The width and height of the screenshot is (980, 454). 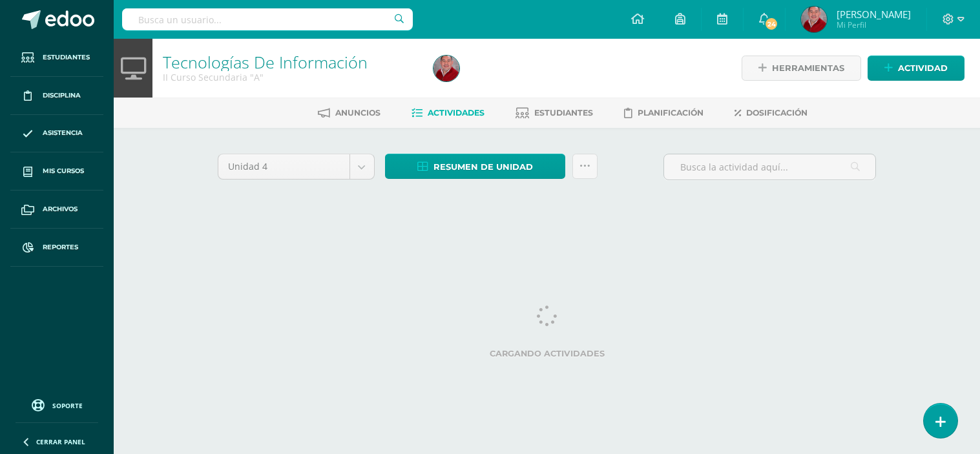 What do you see at coordinates (349, 113) in the screenshot?
I see `a: Anuncios` at bounding box center [349, 113].